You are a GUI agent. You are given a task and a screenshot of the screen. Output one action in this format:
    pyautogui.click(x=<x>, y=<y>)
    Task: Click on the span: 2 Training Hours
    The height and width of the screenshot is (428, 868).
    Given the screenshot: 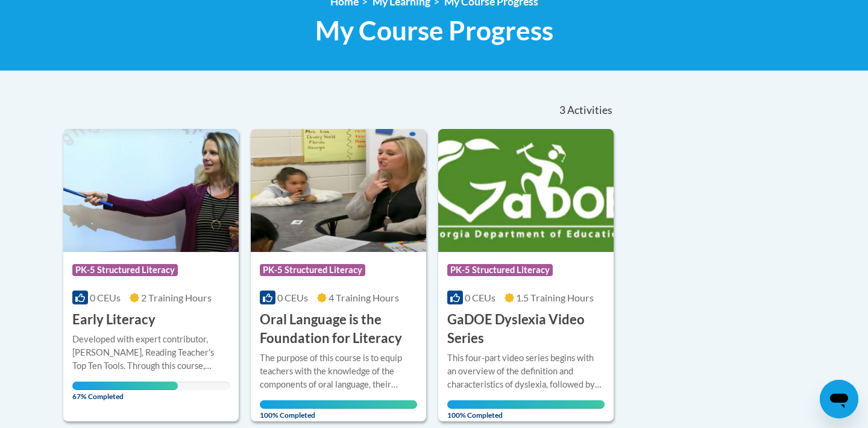 What is the action you would take?
    pyautogui.click(x=176, y=297)
    